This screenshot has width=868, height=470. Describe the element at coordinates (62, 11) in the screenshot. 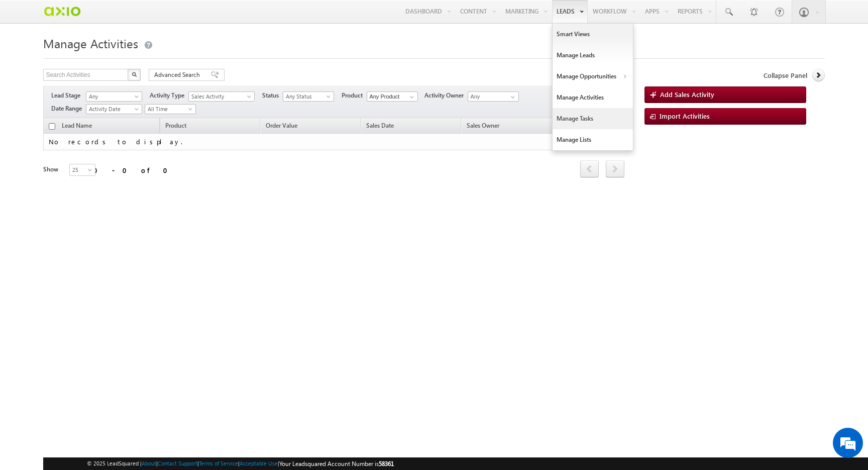

I see `img: Custom Logo` at that location.